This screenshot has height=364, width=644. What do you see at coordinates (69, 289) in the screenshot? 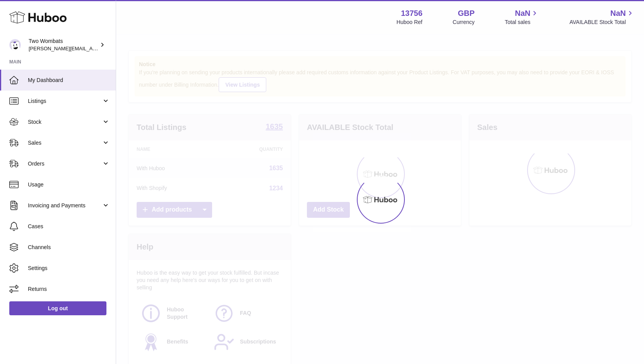
I see `span: Returns` at bounding box center [69, 289].